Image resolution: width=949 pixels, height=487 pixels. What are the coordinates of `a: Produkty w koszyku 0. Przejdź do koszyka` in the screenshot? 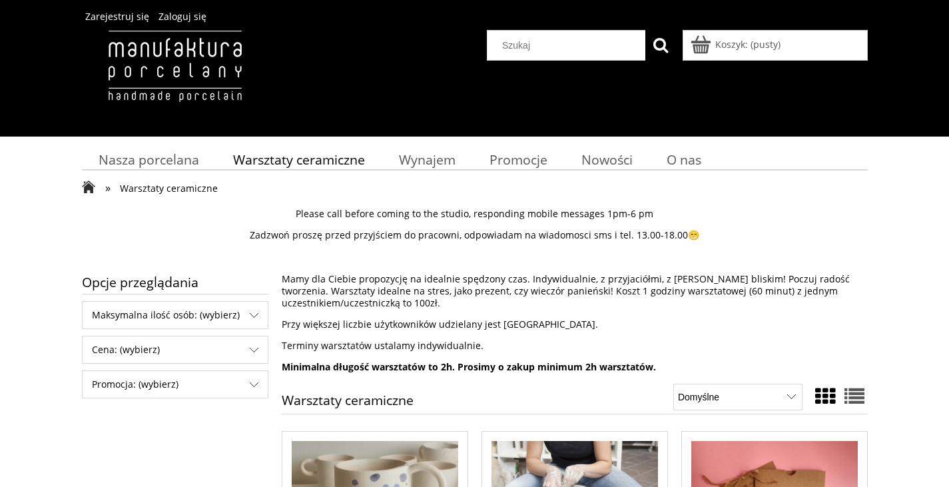 It's located at (737, 44).